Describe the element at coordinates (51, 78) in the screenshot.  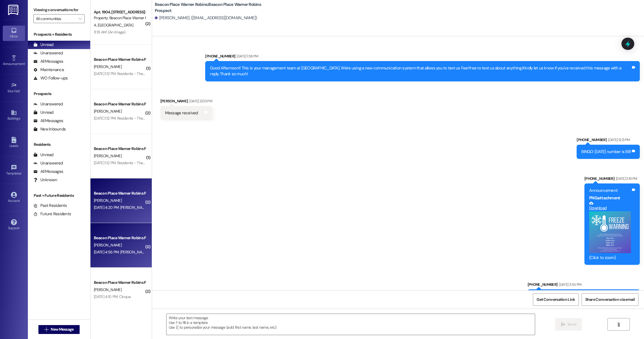
I see `div: WO Follow-ups` at that location.